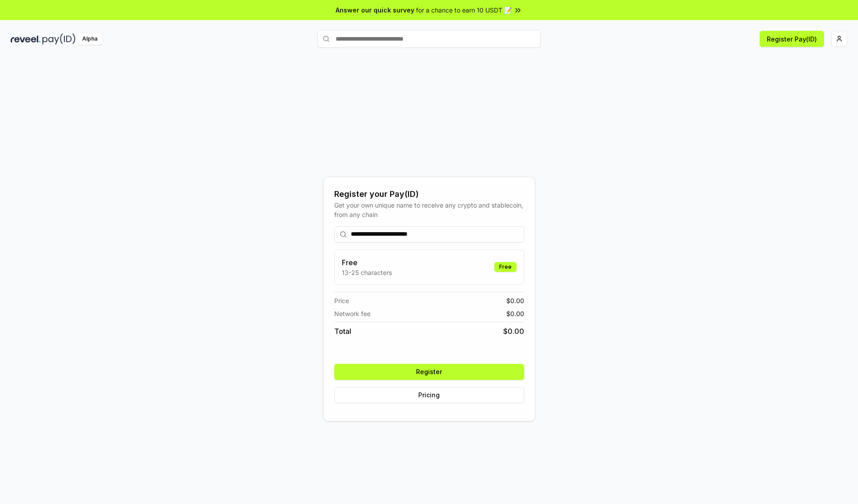 This screenshot has height=504, width=858. What do you see at coordinates (26, 39) in the screenshot?
I see `img: reveel_dark` at bounding box center [26, 39].